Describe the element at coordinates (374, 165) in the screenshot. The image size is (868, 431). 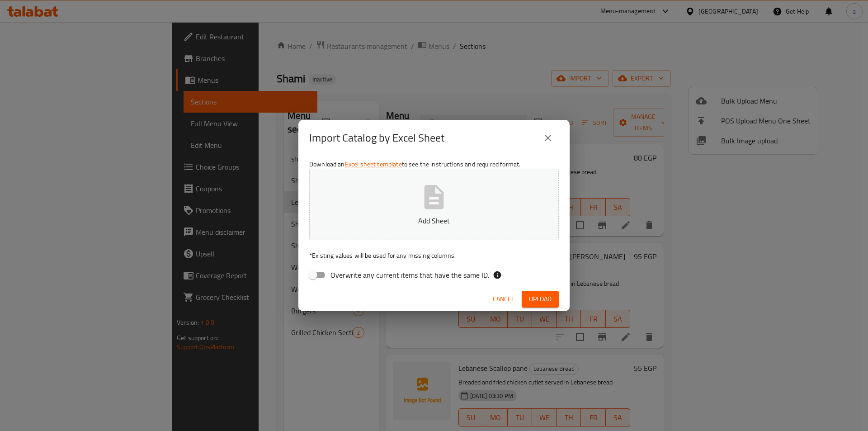
I see `a: Excel sheet template` at that location.